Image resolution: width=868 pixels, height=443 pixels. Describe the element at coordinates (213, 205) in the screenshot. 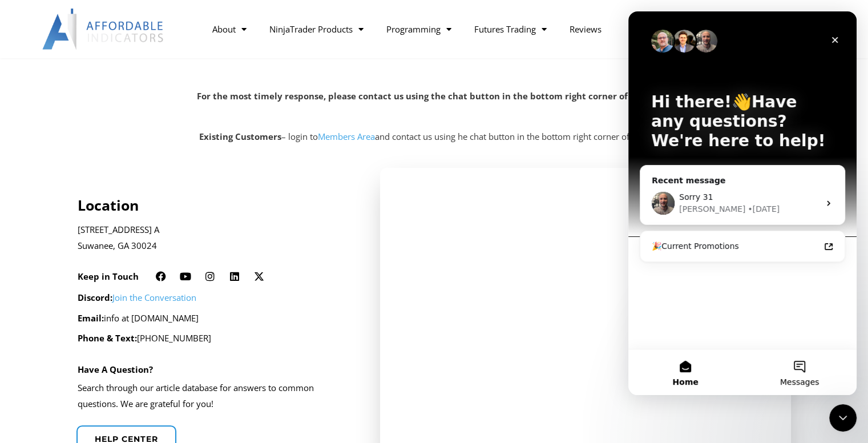

I see `h4: Location` at that location.